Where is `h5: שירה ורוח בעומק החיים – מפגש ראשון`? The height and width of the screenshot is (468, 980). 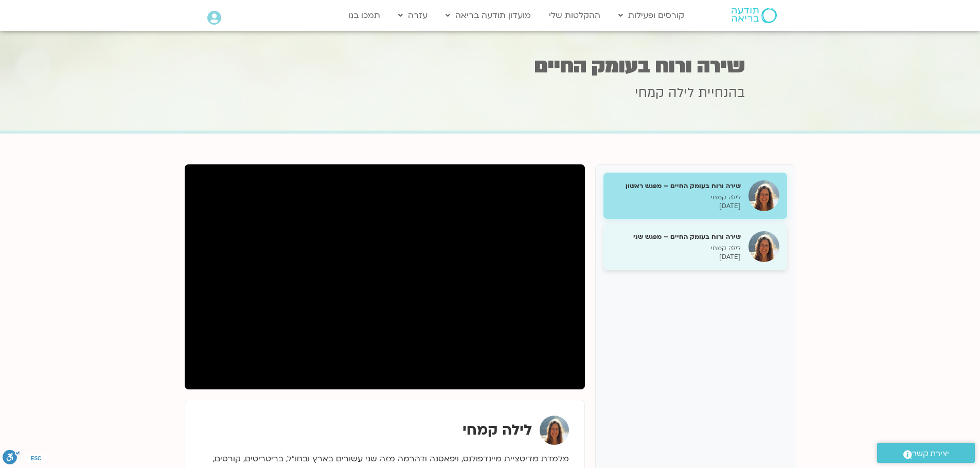 h5: שירה ורוח בעומק החיים – מפגש ראשון is located at coordinates (676, 186).